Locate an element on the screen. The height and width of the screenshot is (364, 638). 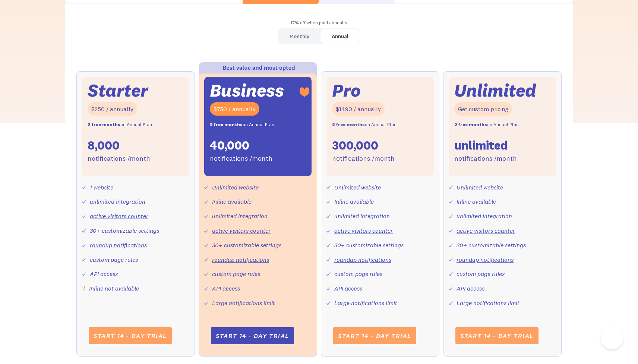
div: Unlimited is located at coordinates (495, 90).